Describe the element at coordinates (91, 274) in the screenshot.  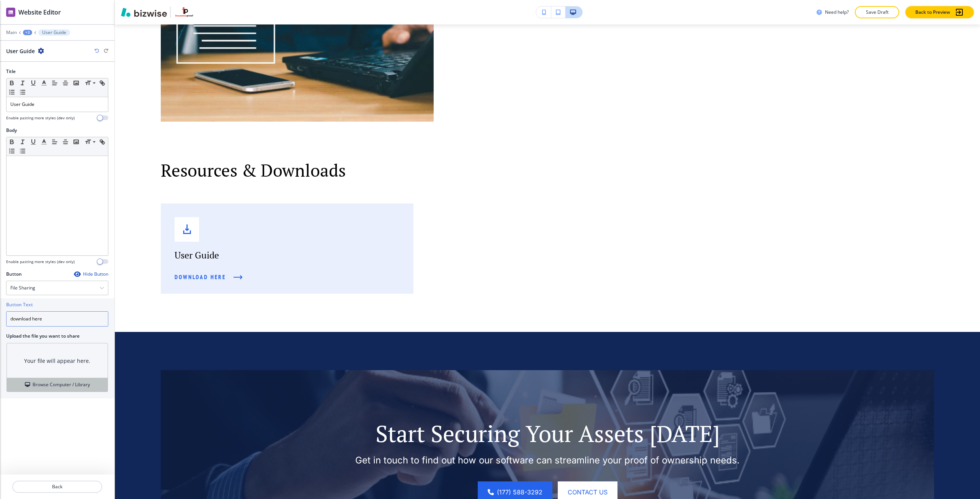
I see `button: Hide Button` at that location.